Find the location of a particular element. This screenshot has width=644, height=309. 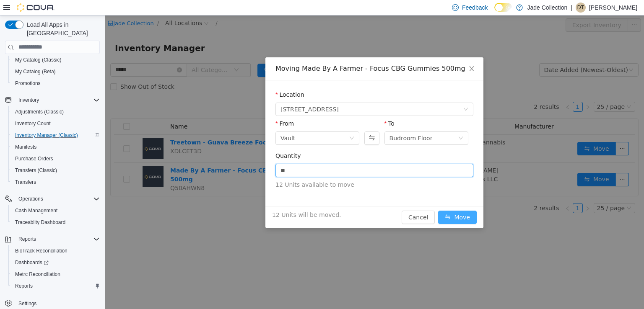

a: Purchase Orders is located at coordinates (34, 159).